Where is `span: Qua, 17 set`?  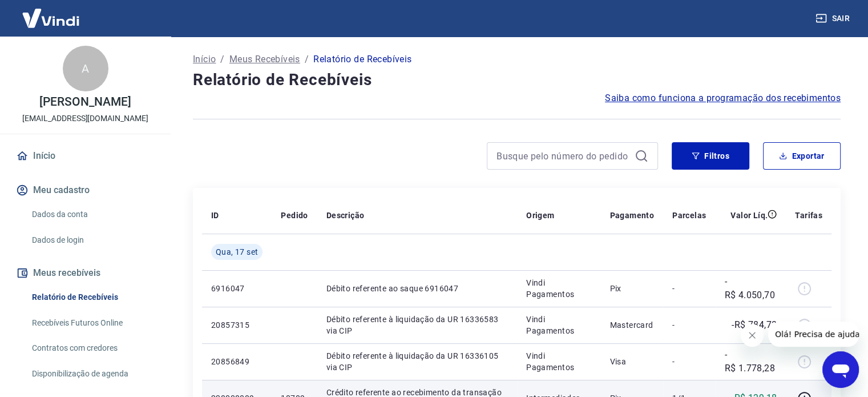
span: Qua, 17 set is located at coordinates (237, 251).